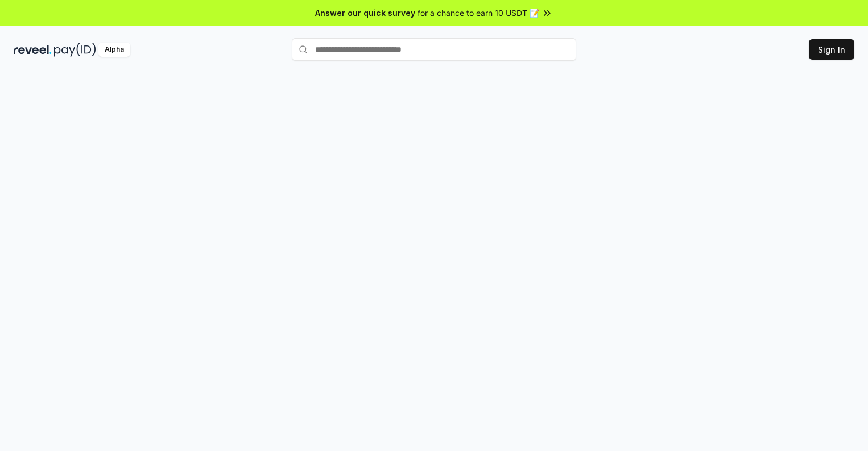 This screenshot has width=868, height=451. I want to click on span: Answer our quick survey, so click(365, 12).